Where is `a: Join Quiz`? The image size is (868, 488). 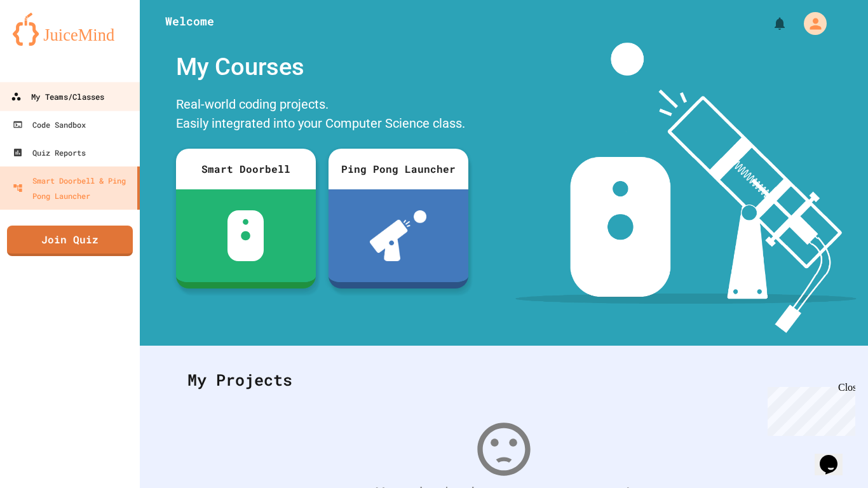
a: Join Quiz is located at coordinates (70, 241).